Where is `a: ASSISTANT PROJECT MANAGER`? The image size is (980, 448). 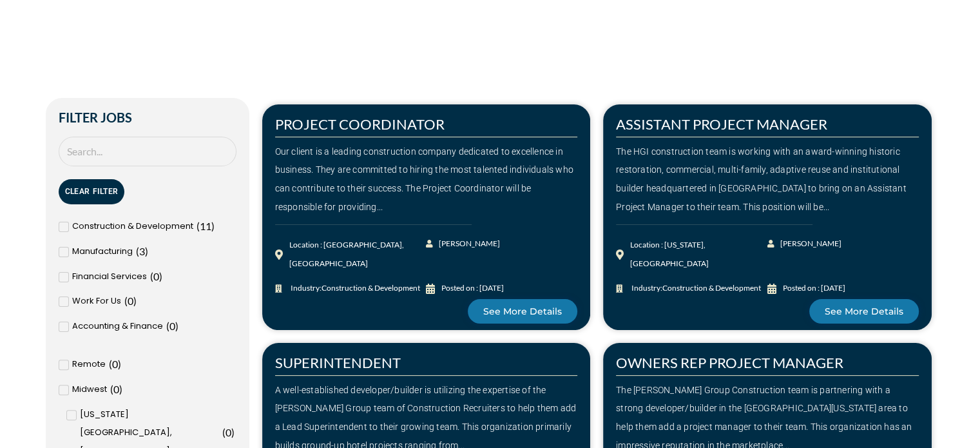 a: ASSISTANT PROJECT MANAGER is located at coordinates (721, 123).